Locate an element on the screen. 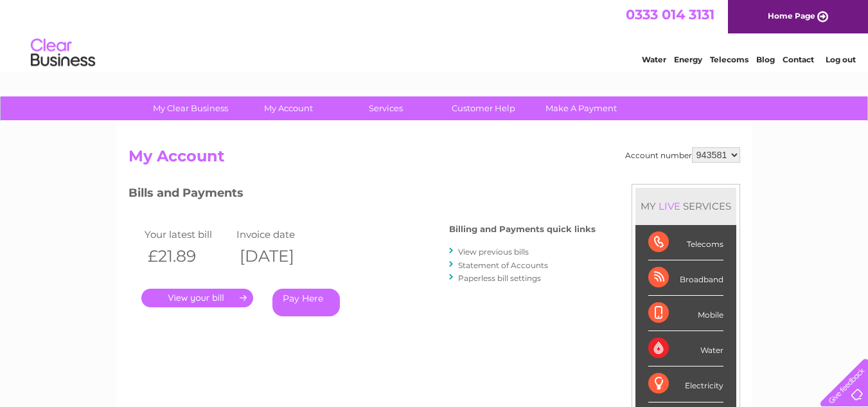 The image size is (868, 407). a: Pay Here is located at coordinates (306, 302).